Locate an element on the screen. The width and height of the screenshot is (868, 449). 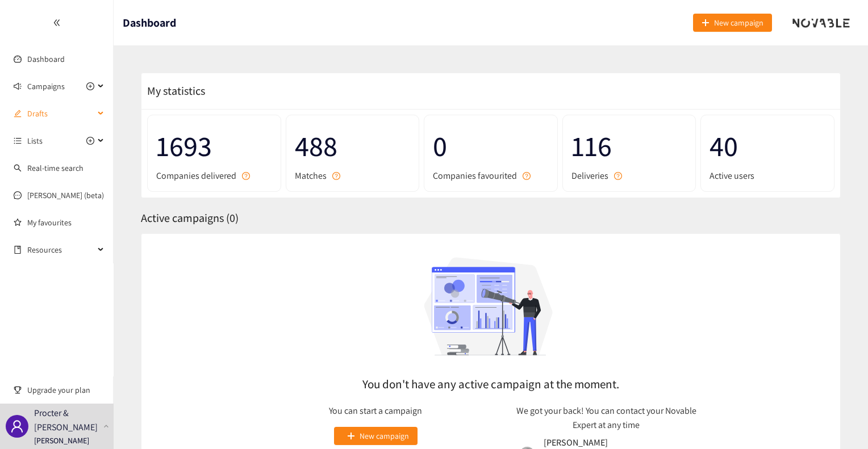
div: Chat Widget is located at coordinates (840, 422).